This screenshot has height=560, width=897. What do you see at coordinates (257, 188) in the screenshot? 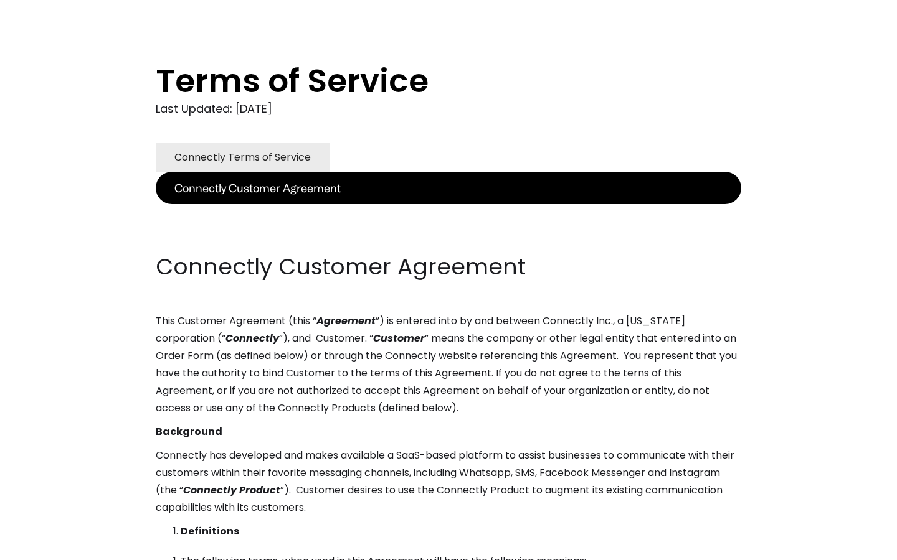
I see `div: Connectly Customer Agreement` at bounding box center [257, 188].